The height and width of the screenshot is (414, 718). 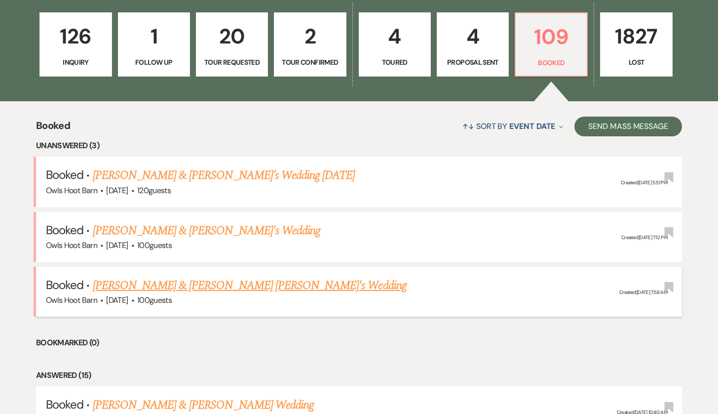 What do you see at coordinates (636, 62) in the screenshot?
I see `p: Lost` at bounding box center [636, 62].